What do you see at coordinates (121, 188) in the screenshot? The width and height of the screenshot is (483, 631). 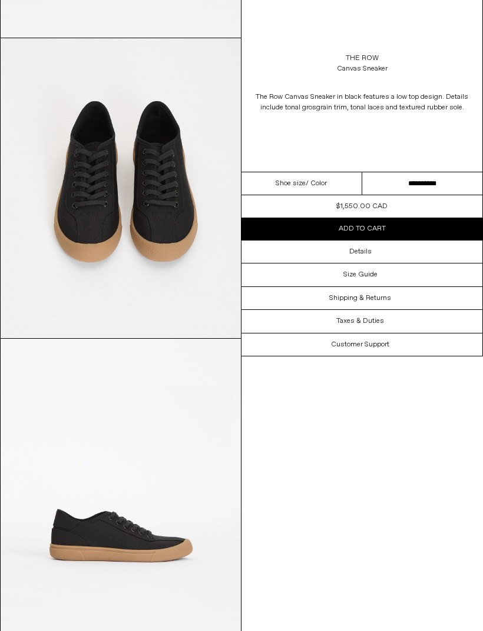 I see `img: Corbo-04-05-20256093_1800x1800.jpg` at bounding box center [121, 188].